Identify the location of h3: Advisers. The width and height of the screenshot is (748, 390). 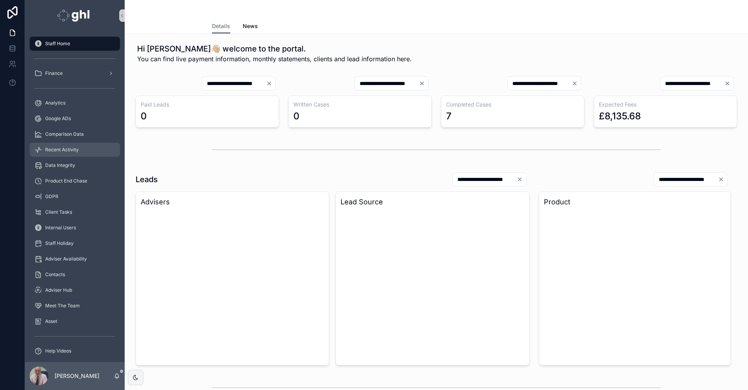
(232, 202).